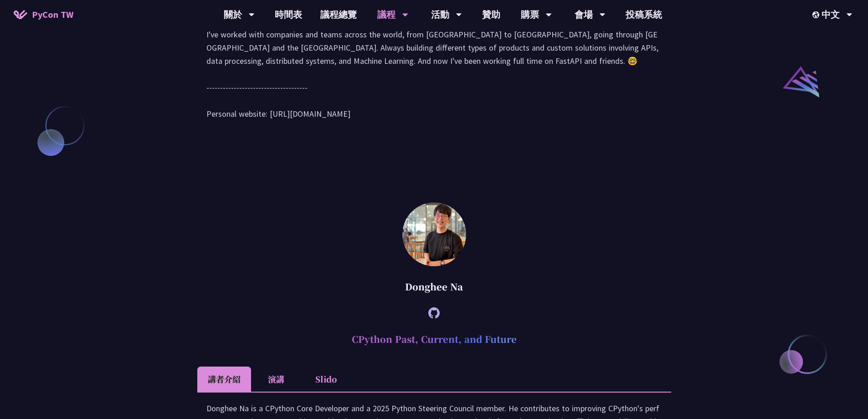 The height and width of the screenshot is (419, 868). I want to click on li: 演講, so click(276, 379).